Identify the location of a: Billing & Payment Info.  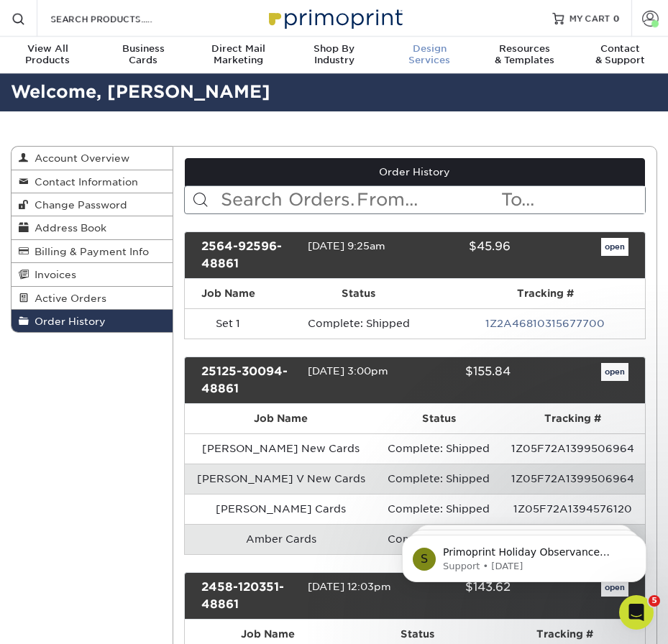
(92, 251).